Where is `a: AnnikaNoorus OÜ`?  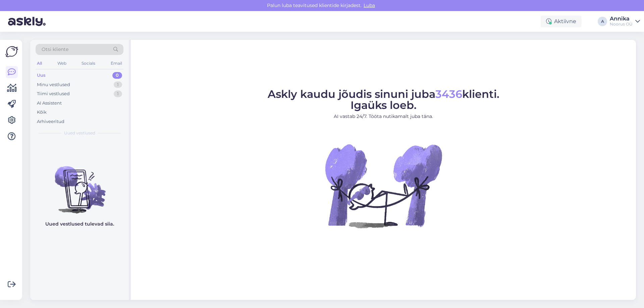 a: AnnikaNoorus OÜ is located at coordinates (625, 21).